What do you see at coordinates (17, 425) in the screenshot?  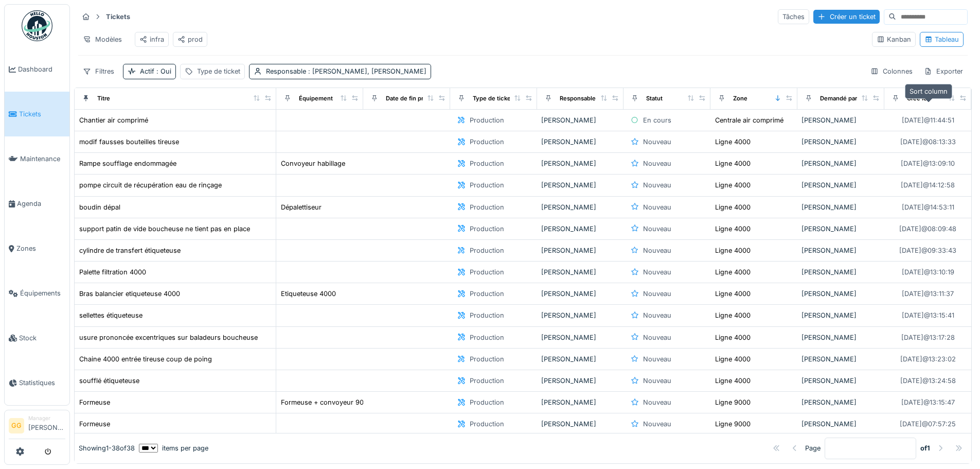 I see `li: GG` at bounding box center [17, 425].